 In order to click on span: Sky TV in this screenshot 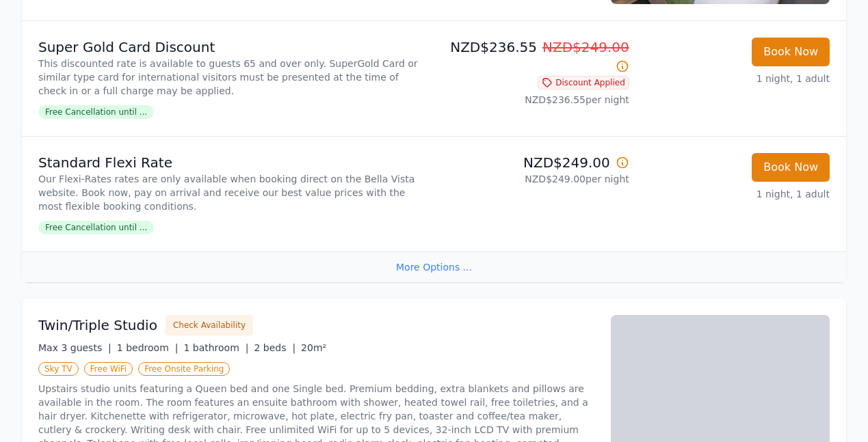, I will do `click(58, 369)`.